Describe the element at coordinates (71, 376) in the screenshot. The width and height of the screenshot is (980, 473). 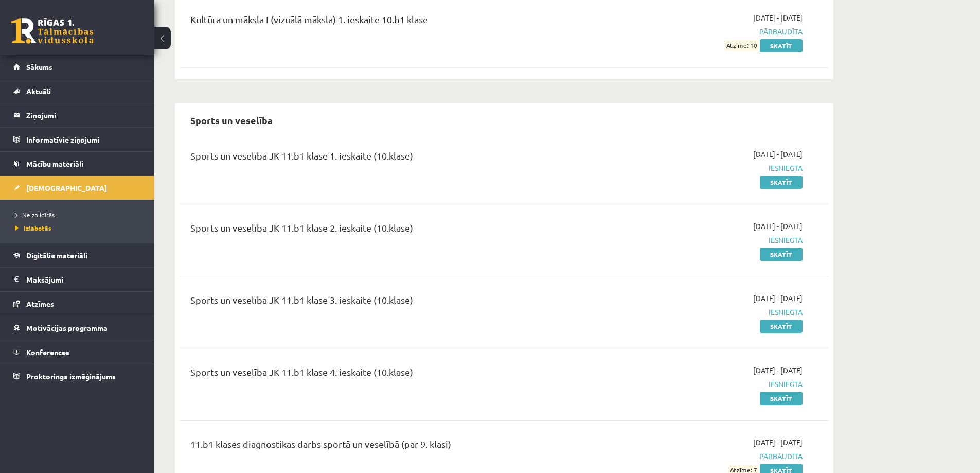
I see `span: Proktoringa izmēģinājums` at that location.